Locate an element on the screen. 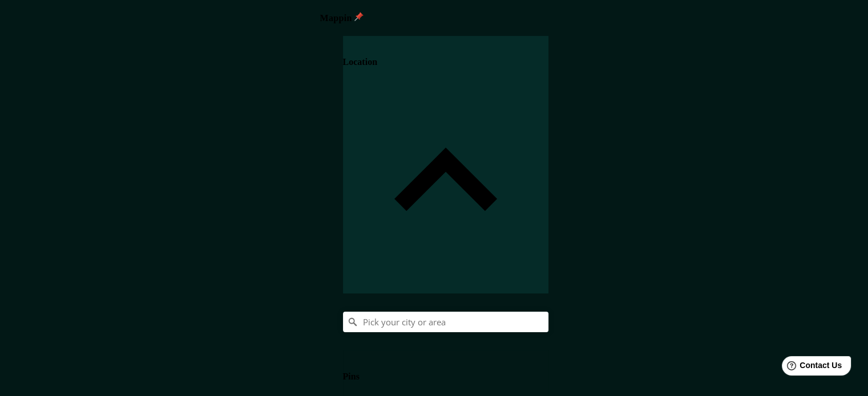  span: Contact Us is located at coordinates (54, 13).